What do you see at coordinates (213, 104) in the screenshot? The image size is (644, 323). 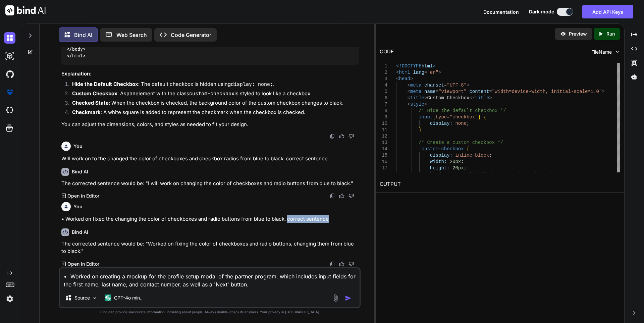 I see `li: : When the checkbox is checked, the background color of the custom checkbox changes to black.` at bounding box center [213, 104].